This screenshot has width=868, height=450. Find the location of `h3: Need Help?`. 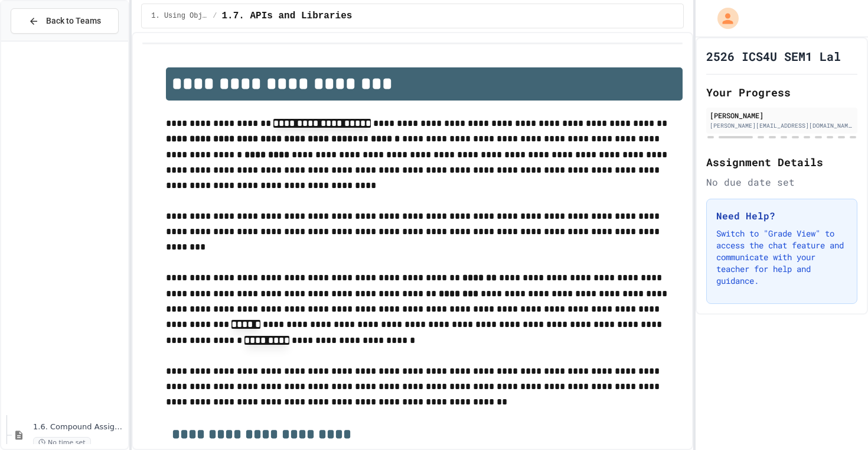

h3: Need Help? is located at coordinates (781, 216).